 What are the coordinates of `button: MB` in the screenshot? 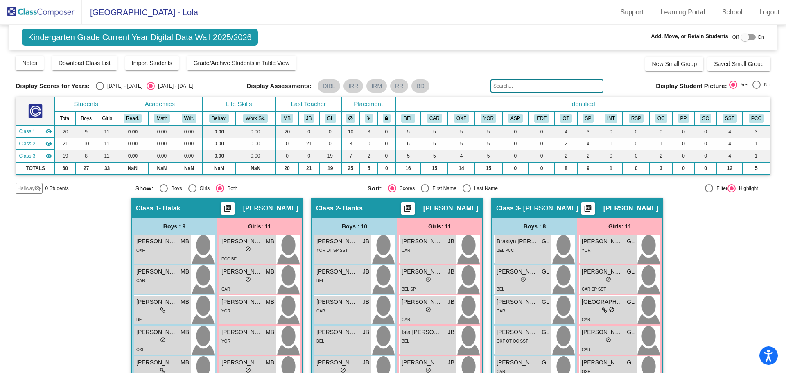 It's located at (287, 118).